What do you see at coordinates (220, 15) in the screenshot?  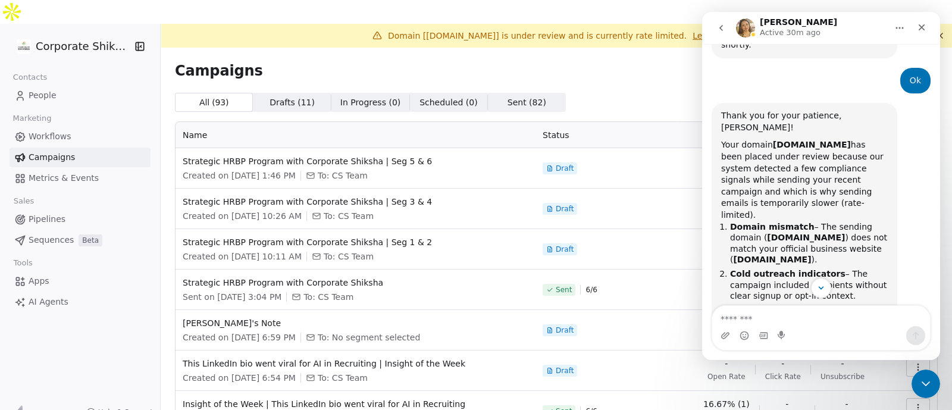 I see `div: Close` at bounding box center [220, 15].